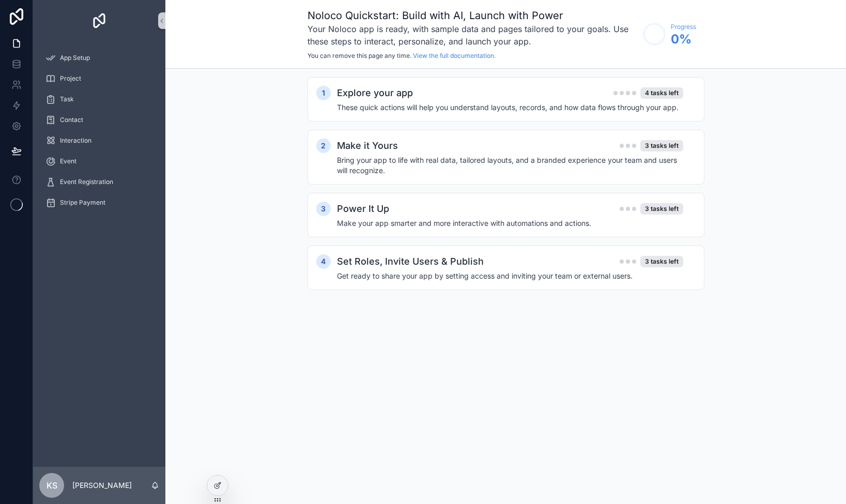 This screenshot has width=846, height=504. I want to click on span: You can remove this page any time., so click(359, 55).